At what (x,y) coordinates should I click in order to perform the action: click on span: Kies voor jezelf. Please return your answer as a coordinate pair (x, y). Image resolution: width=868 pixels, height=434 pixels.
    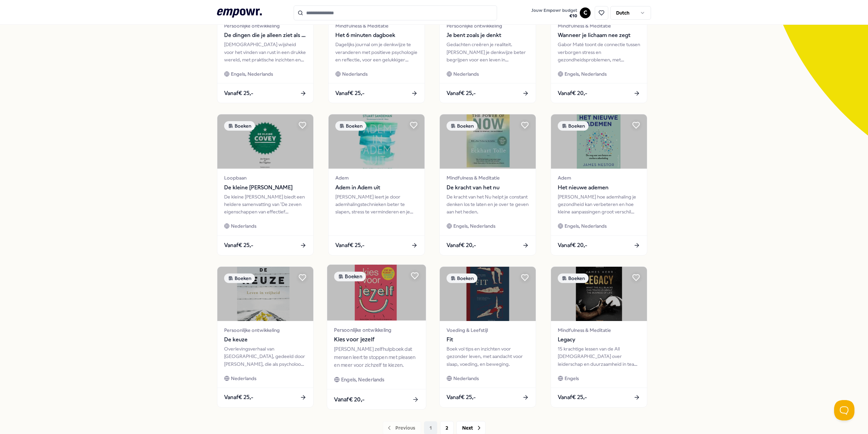
    Looking at the image, I should click on (376, 339).